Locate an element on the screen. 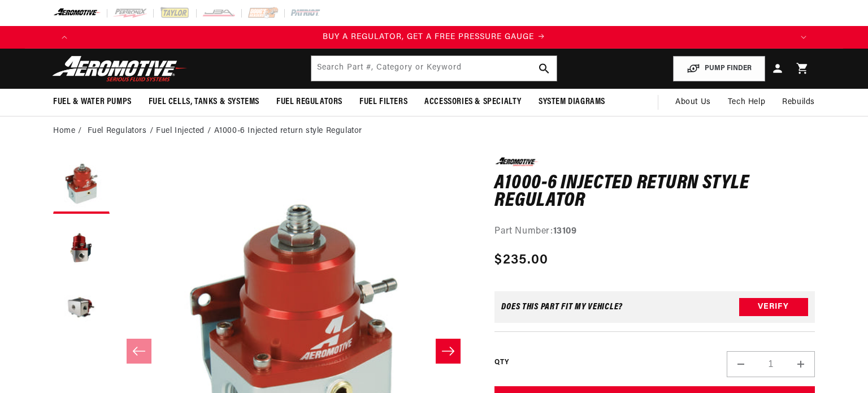 Image resolution: width=868 pixels, height=393 pixels. button: PUMP FINDER is located at coordinates (719, 68).